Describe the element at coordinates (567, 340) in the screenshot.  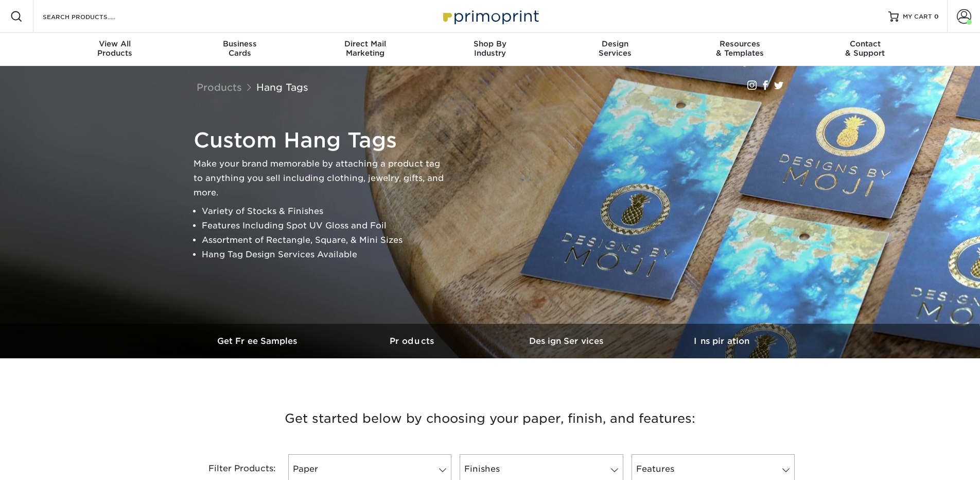
I see `a: Design Services` at that location.